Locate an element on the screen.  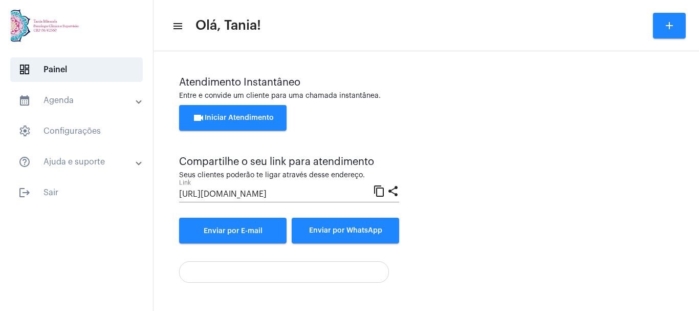
div: Atendimento Instantâneo is located at coordinates (426, 82).